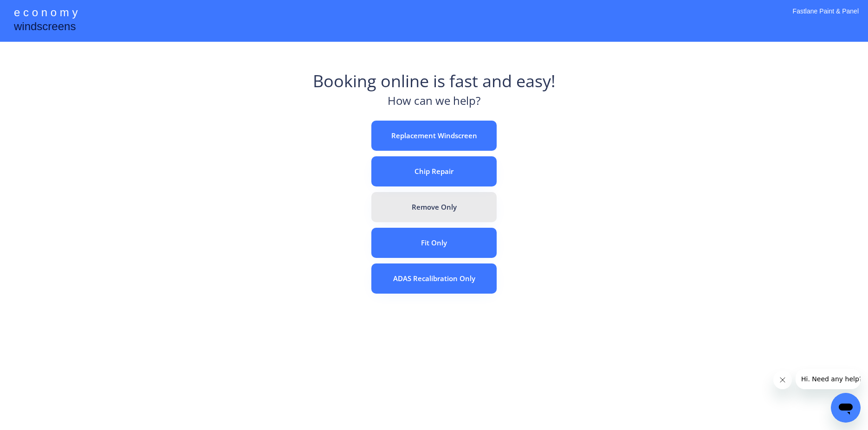 The width and height of the screenshot is (868, 430). I want to click on span: Hi. Need any help?, so click(37, 10).